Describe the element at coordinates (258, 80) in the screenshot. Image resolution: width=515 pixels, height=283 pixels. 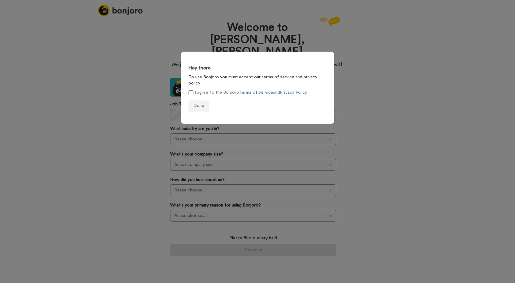
I see `p: To use Bonjoro you must accept our terms of service and privacy policy` at that location.